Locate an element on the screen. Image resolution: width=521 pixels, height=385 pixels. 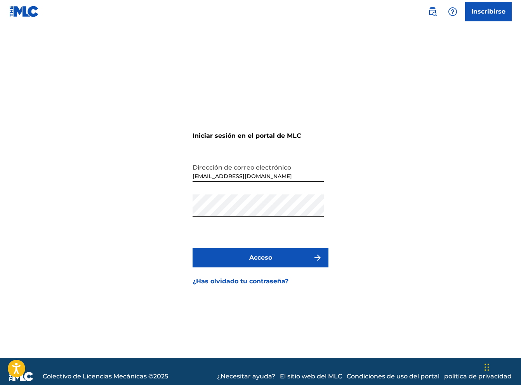
div: Widget de chat is located at coordinates (502, 367).